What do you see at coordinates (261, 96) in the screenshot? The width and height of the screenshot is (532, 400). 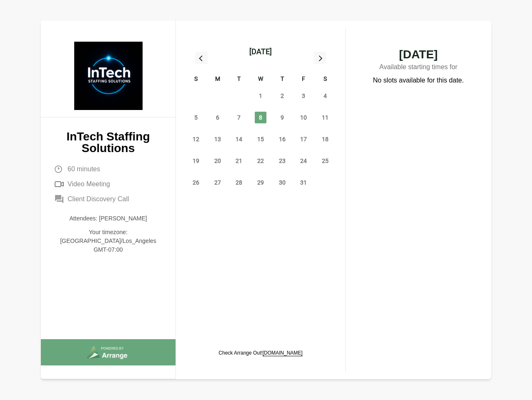 I see `span: Wednesday, October 1, 2025` at bounding box center [261, 96].